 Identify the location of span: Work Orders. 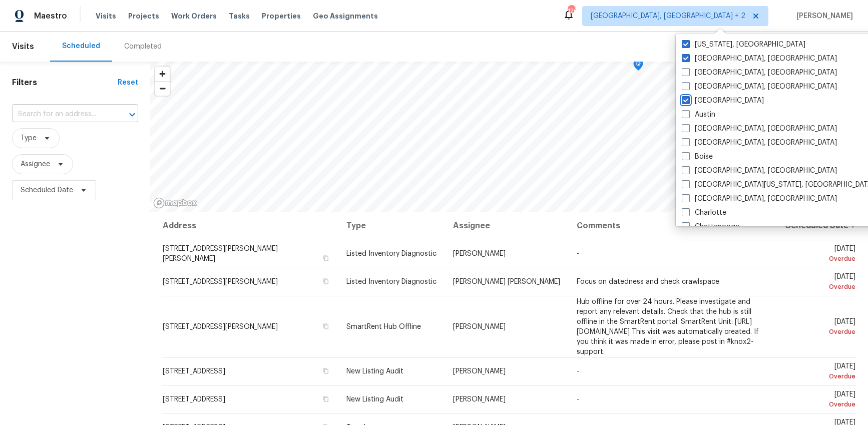
(194, 16).